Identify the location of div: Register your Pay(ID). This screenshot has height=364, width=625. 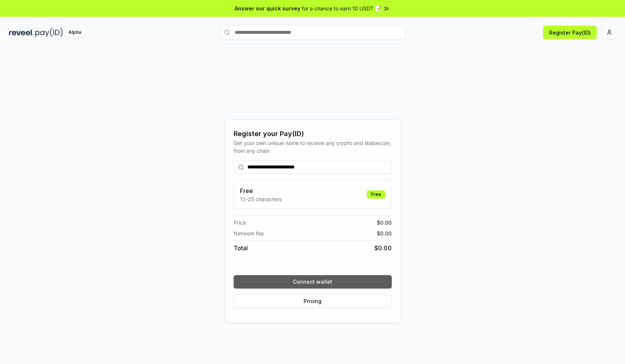
(312, 134).